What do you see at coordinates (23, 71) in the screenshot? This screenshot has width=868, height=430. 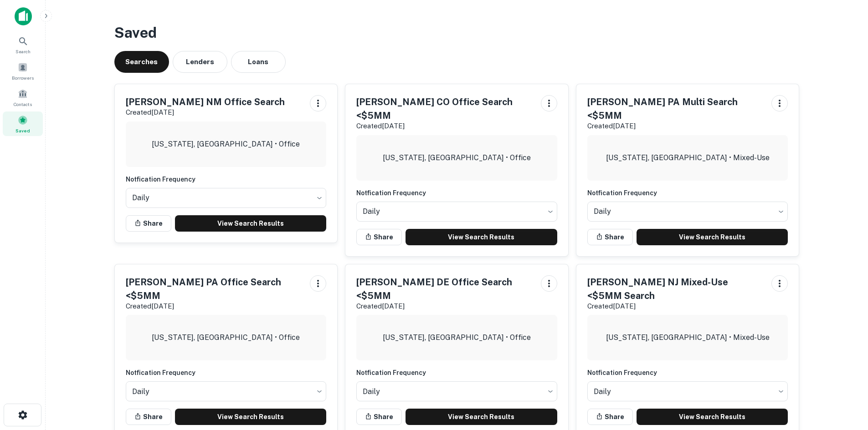 I see `a: Borrowers` at bounding box center [23, 71].